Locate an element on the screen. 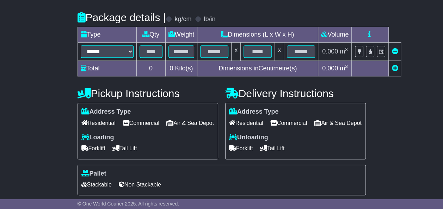  label: Unloading is located at coordinates (248, 138).